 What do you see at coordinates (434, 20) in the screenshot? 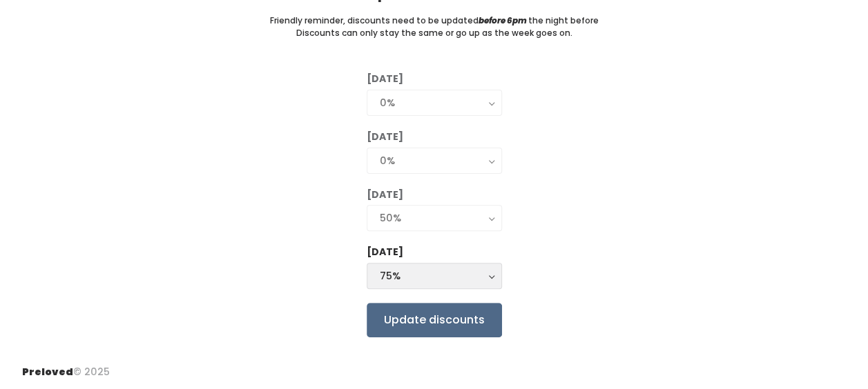
I see `small: Friendly reminder, discounts need to be updated the night before` at bounding box center [434, 20].